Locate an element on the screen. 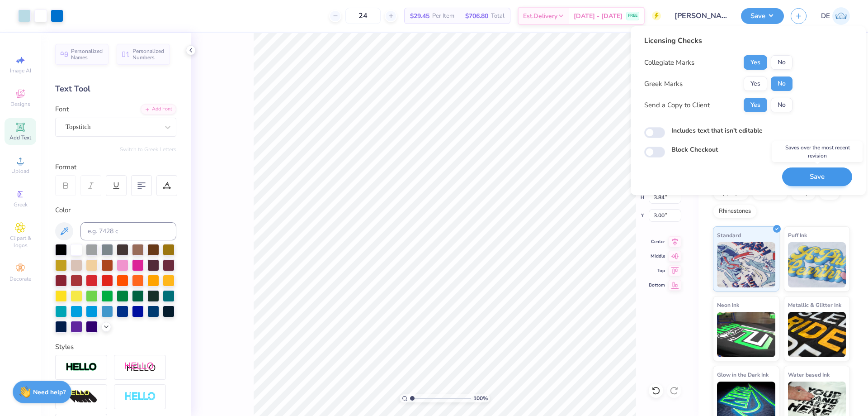 Image resolution: width=868 pixels, height=416 pixels. span: Bottom is located at coordinates (657, 285).